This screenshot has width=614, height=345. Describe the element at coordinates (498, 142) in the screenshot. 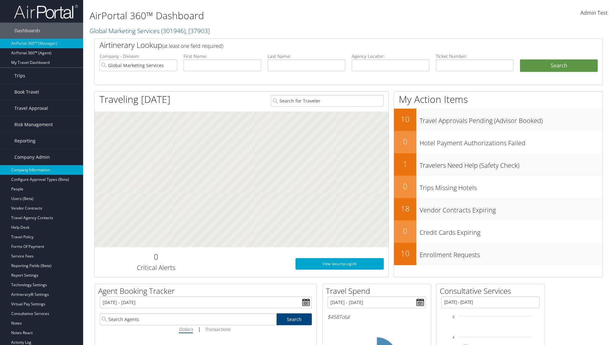

I see `a: 0Hotel Payment Authorizations Failed` at that location.